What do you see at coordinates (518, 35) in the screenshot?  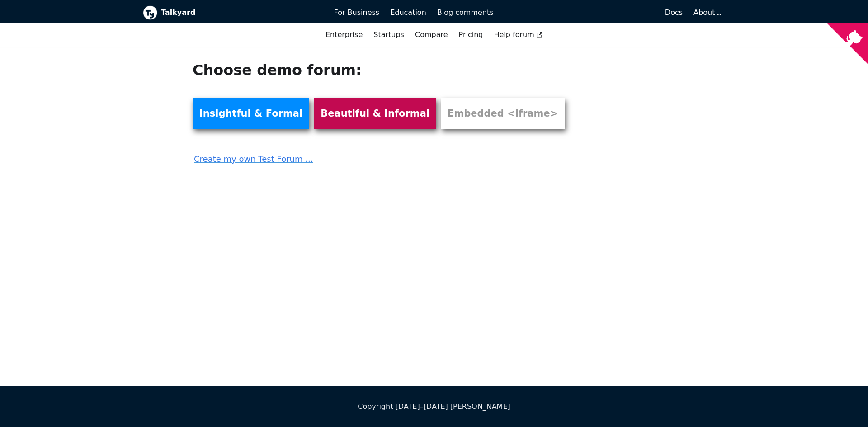 I see `a: Help forum` at bounding box center [518, 35].